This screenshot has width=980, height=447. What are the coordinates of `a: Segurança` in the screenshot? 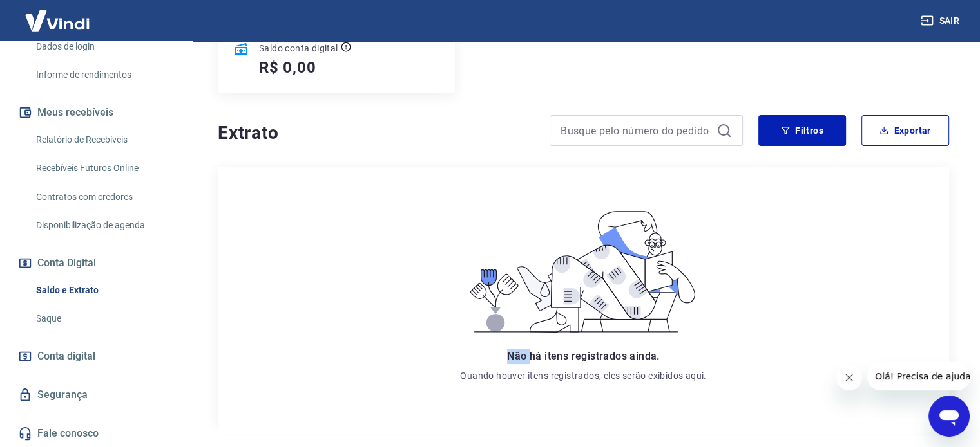 It's located at (96, 395).